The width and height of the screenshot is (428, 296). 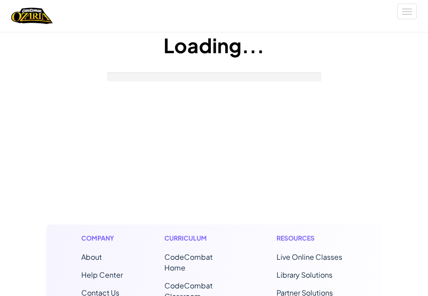 I want to click on a: Ozaria by CodeCombat logo, so click(x=32, y=16).